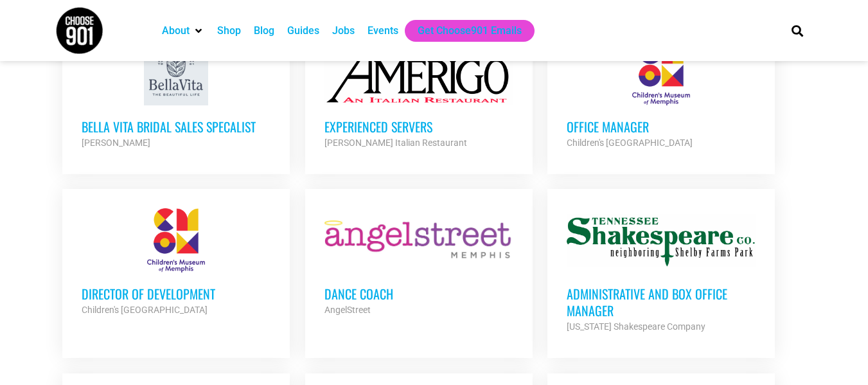 The image size is (868, 385). Describe the element at coordinates (303, 31) in the screenshot. I see `a: Guides` at that location.